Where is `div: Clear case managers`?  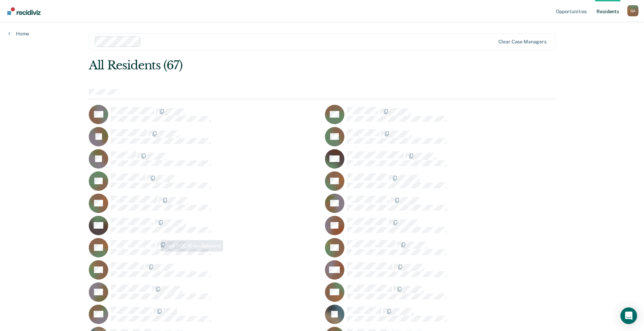 div: Clear case managers is located at coordinates (522, 42).